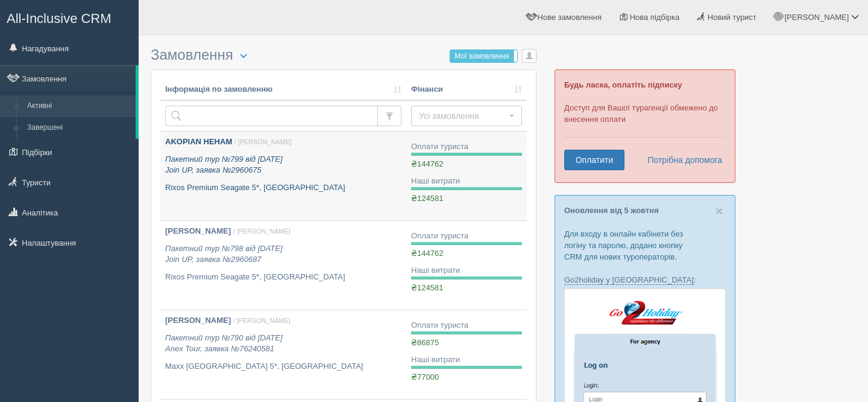 The height and width of the screenshot is (402, 868). I want to click on button: Усі замовлення, so click(467, 116).